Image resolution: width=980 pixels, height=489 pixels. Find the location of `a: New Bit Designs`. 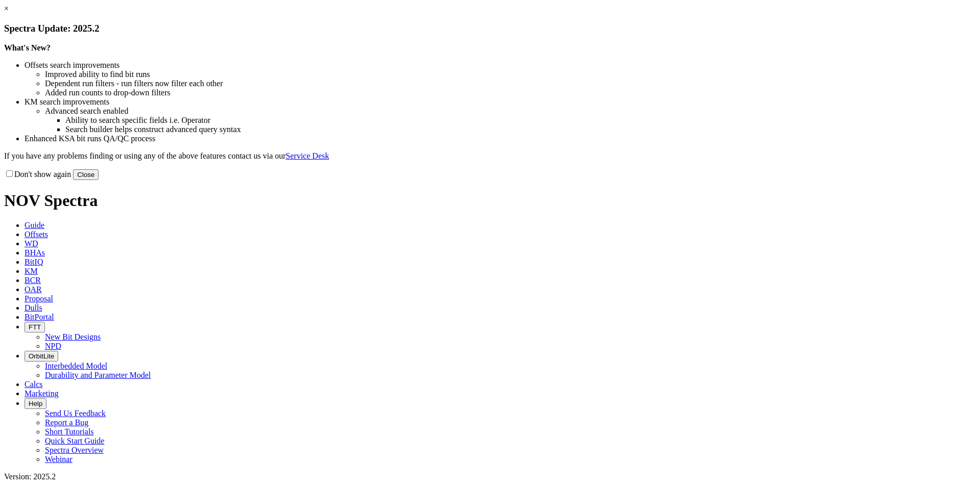

a: New Bit Designs is located at coordinates (72, 337).